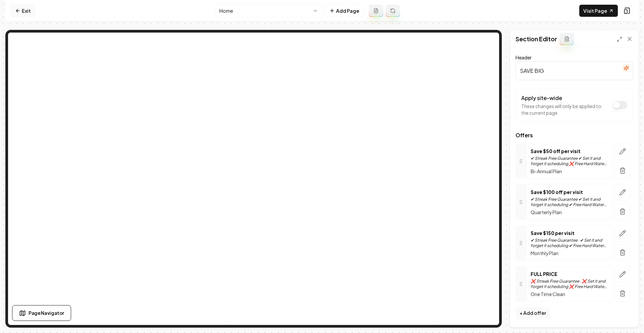 The width and height of the screenshot is (644, 333). Describe the element at coordinates (23, 11) in the screenshot. I see `a: Exit` at that location.